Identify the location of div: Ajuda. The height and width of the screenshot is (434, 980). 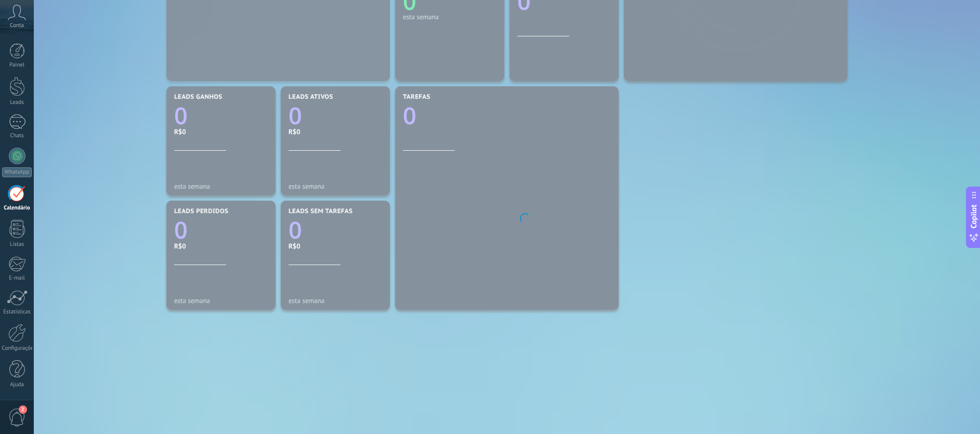
(17, 385).